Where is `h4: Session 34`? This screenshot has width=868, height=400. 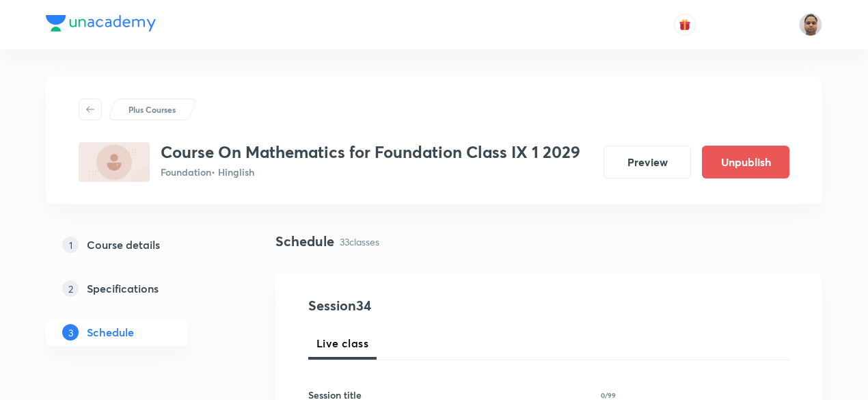 h4: Session 34 is located at coordinates (433, 306).